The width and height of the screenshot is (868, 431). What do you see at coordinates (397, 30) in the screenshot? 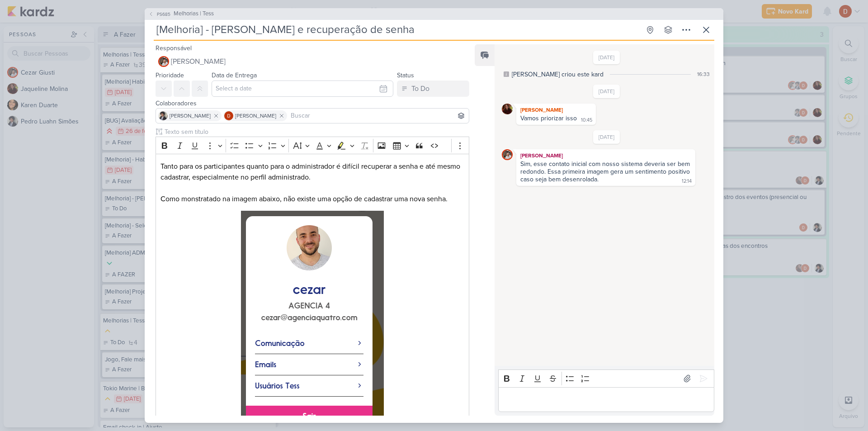
I see `input: Kard Sem Título` at bounding box center [397, 30].